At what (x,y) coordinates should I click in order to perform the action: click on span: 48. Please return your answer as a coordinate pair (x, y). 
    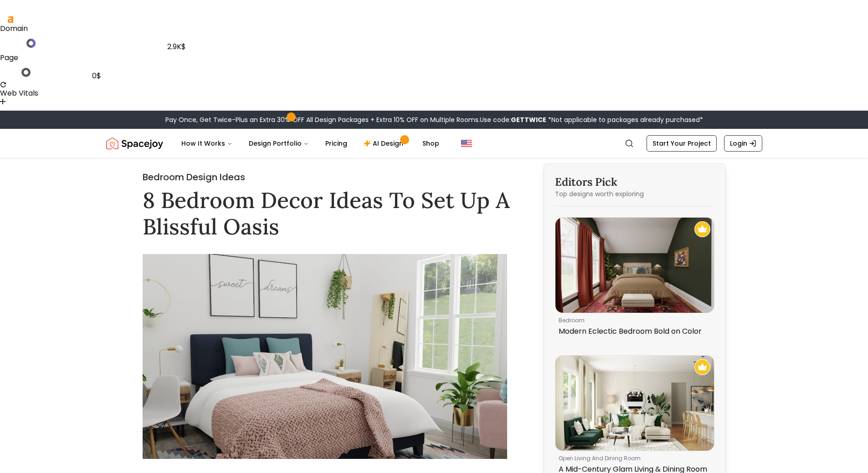
    Looking at the image, I should click on (20, 43).